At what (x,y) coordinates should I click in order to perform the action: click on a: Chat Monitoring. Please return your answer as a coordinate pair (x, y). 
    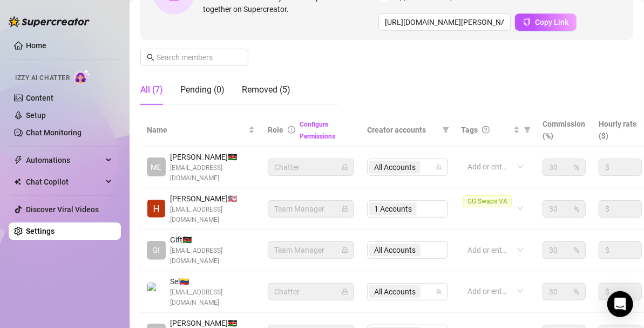
    Looking at the image, I should click on (53, 133).